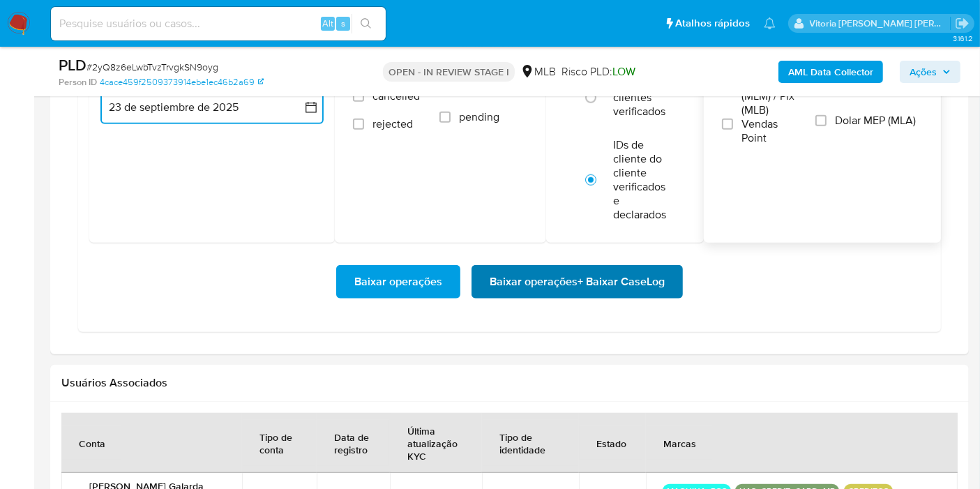 This screenshot has height=489, width=980. I want to click on b: AML Data Collector, so click(831, 72).